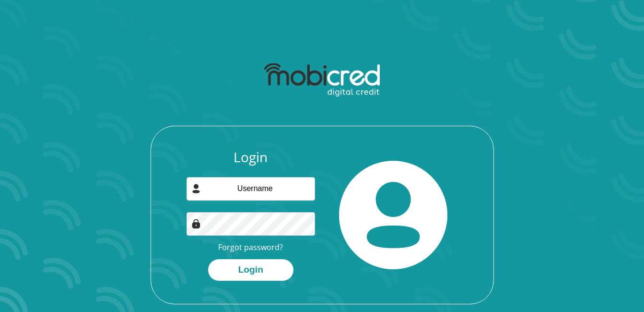  I want to click on h3: Login, so click(251, 157).